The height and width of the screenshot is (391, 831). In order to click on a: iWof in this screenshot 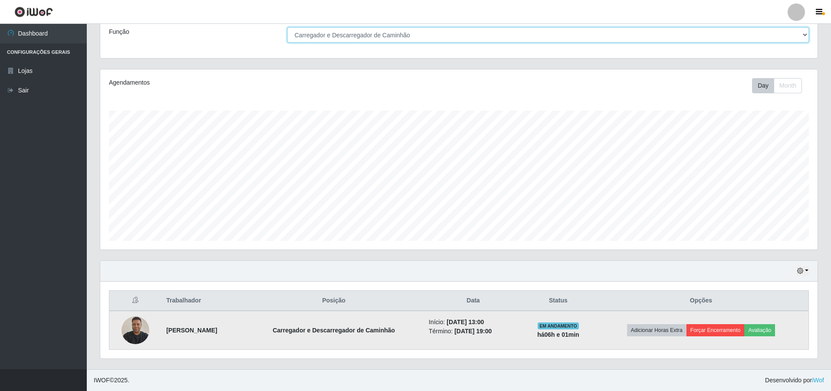, I will do `click(818, 380)`.